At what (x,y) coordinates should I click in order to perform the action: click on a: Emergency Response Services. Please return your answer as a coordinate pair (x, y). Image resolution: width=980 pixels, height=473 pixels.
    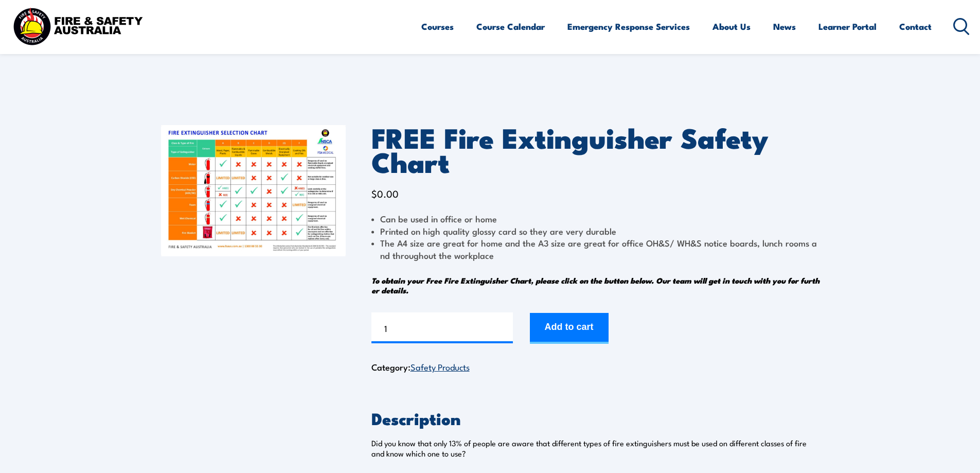
    Looking at the image, I should click on (629, 26).